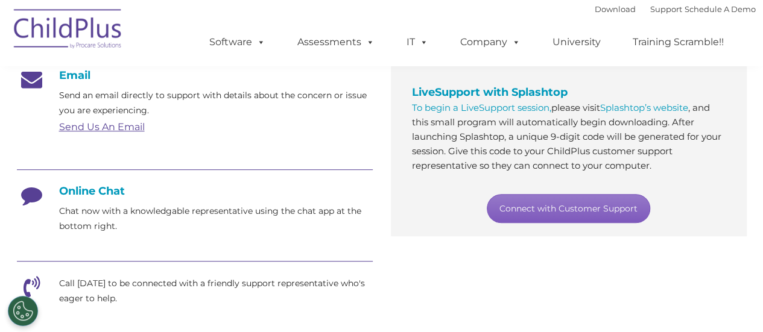 The image size is (763, 332). I want to click on p: Send an email directly to support with details about the concern or issue you are experiencing., so click(216, 103).